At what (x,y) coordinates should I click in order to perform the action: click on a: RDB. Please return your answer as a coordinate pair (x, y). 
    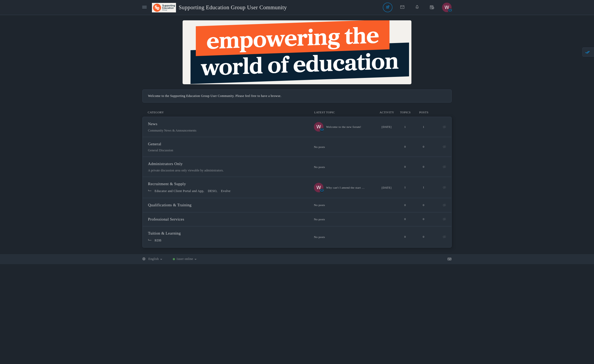
    Looking at the image, I should click on (158, 240).